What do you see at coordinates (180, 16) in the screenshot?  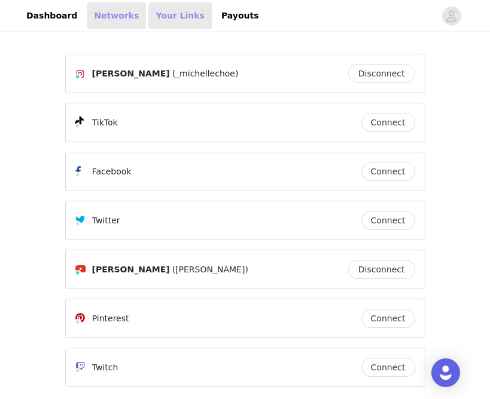 I see `a: Your Links` at bounding box center [180, 16].